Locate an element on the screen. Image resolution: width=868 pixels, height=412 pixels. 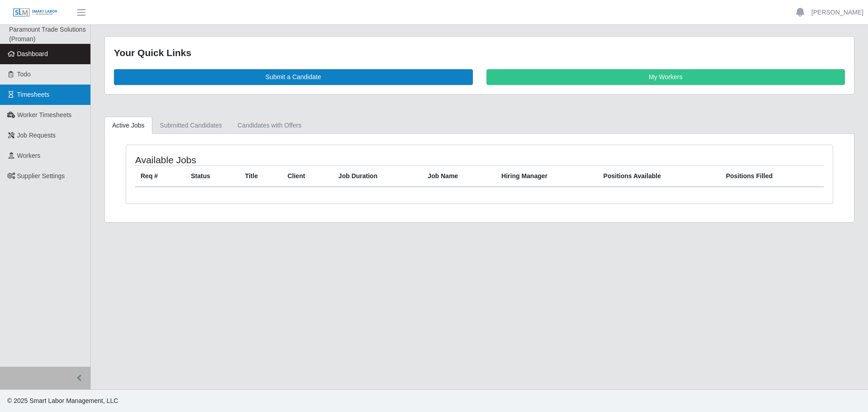
th: Positions Available is located at coordinates (659, 176).